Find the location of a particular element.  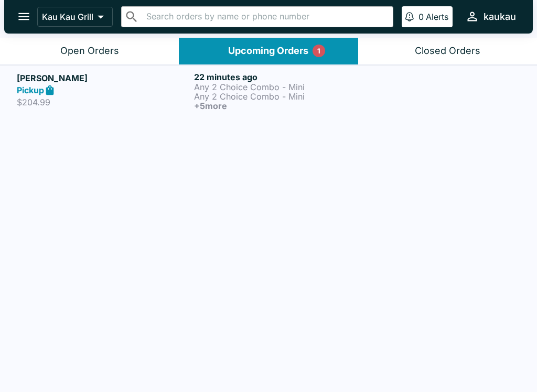

div: Upcoming Orders is located at coordinates (268, 51).